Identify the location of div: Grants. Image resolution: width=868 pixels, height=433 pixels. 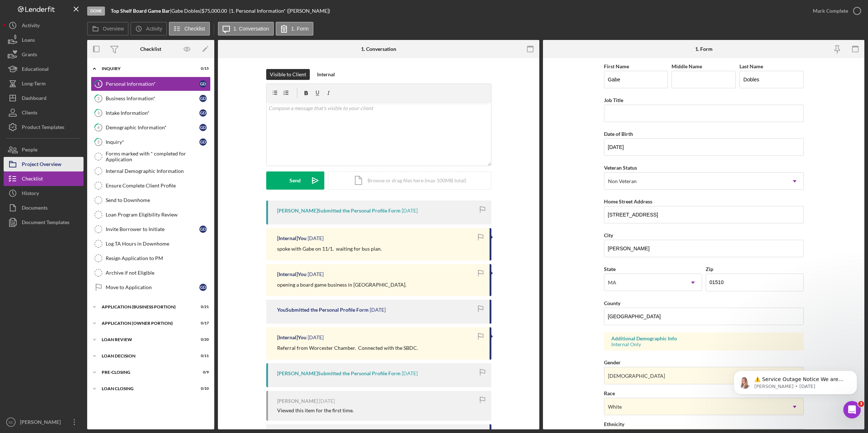
(29, 55).